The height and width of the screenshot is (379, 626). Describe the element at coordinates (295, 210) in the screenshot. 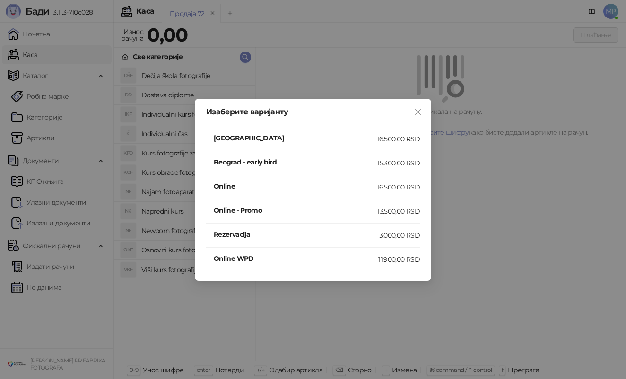

I see `h4: Online - Promo` at that location.